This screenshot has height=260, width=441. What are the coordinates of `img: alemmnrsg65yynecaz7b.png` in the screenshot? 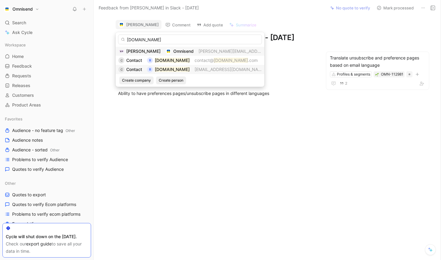 It's located at (121, 51).